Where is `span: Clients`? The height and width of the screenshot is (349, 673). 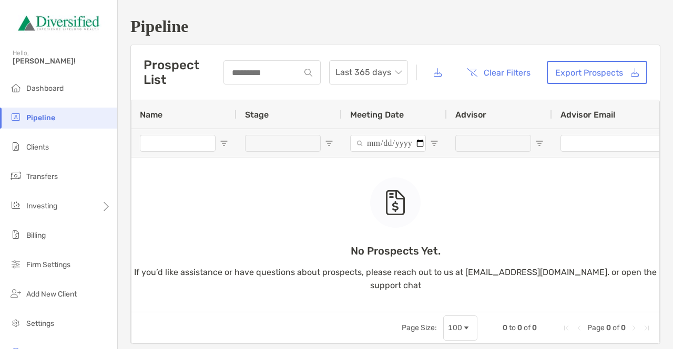 span: Clients is located at coordinates (37, 147).